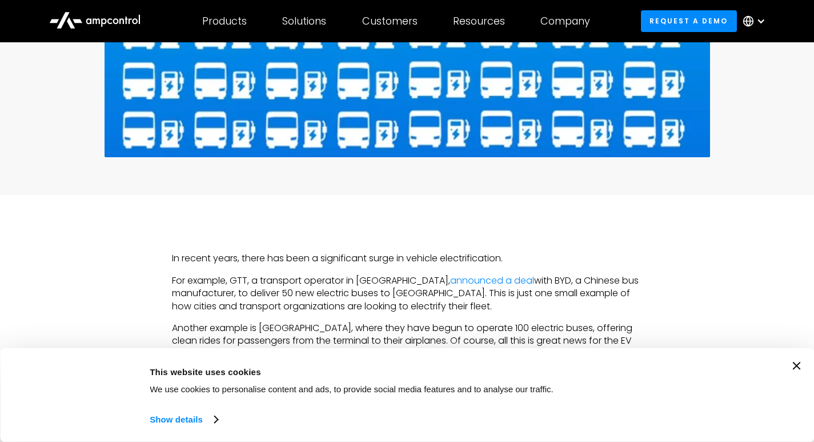 The image size is (814, 442). I want to click on a: Show details, so click(183, 419).